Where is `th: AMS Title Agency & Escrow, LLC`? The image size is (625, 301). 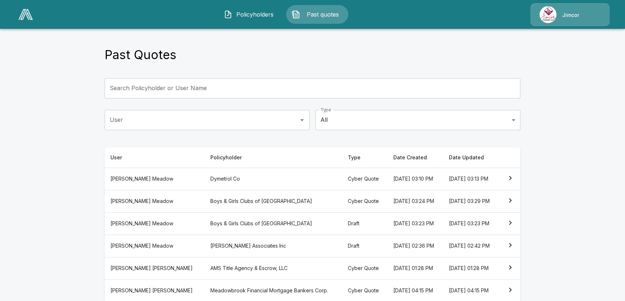 th: AMS Title Agency & Escrow, LLC is located at coordinates (273, 268).